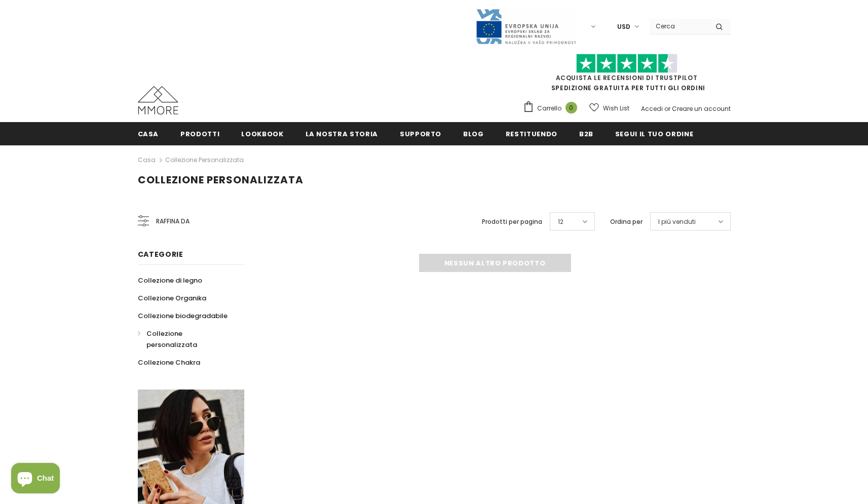 The width and height of the screenshot is (868, 504). What do you see at coordinates (626, 75) in the screenshot?
I see `span: SPEDIZIONE GRATUITA PER TUTTI GLI ORDINI` at bounding box center [626, 75].